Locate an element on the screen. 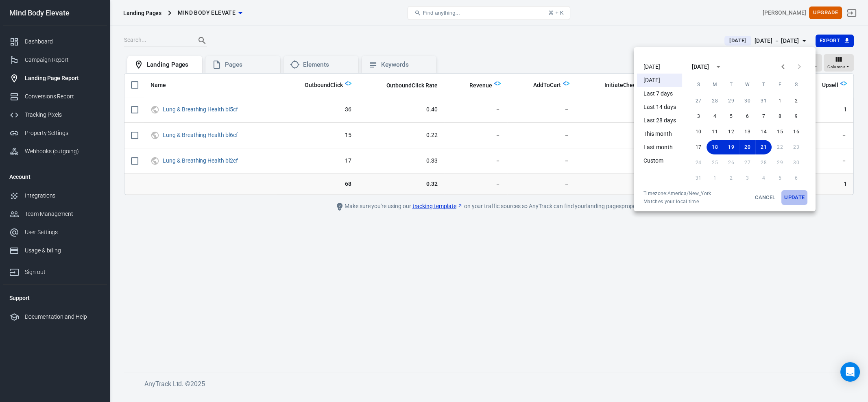 The width and height of the screenshot is (868, 402). button: 19 is located at coordinates (731, 147).